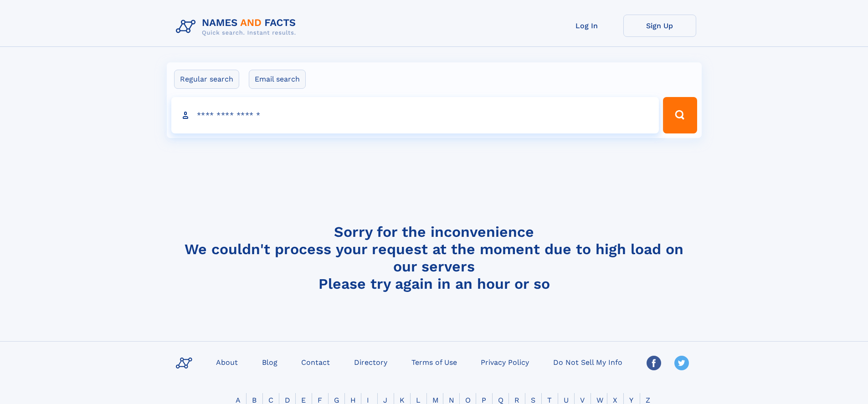 The width and height of the screenshot is (868, 404). What do you see at coordinates (681, 363) in the screenshot?
I see `img: Twitter` at bounding box center [681, 363].